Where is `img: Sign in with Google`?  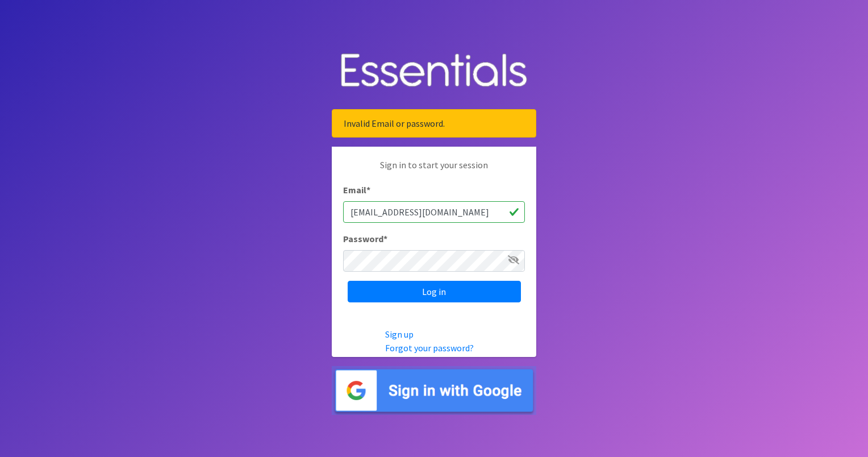
img: Sign in with Google is located at coordinates (434, 390).